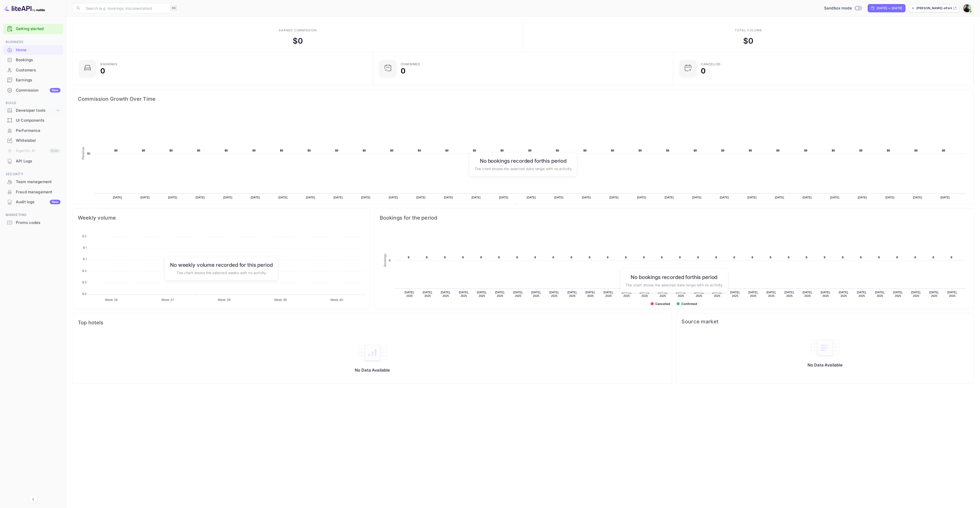  What do you see at coordinates (674, 218) in the screenshot?
I see `span: Bookings for the period` at bounding box center [674, 218].